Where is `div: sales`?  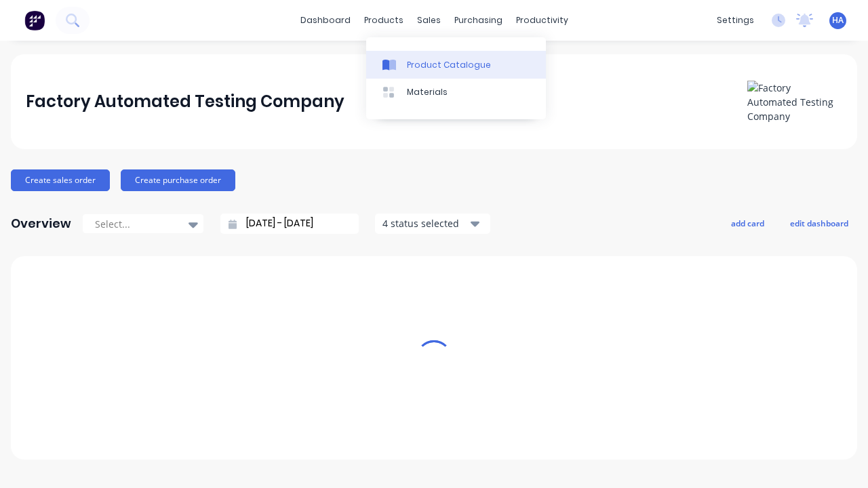 div: sales is located at coordinates (429, 21).